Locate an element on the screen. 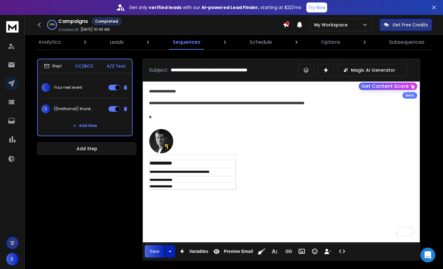 This screenshot has height=269, width=443. p: Get Free Credits is located at coordinates (411, 25).